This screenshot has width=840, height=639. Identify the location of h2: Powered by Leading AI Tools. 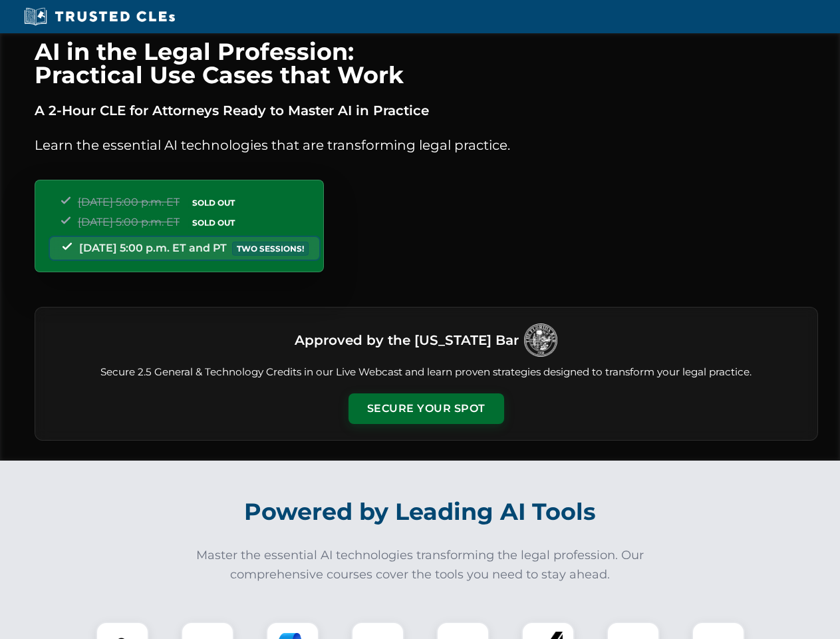
(420, 512).